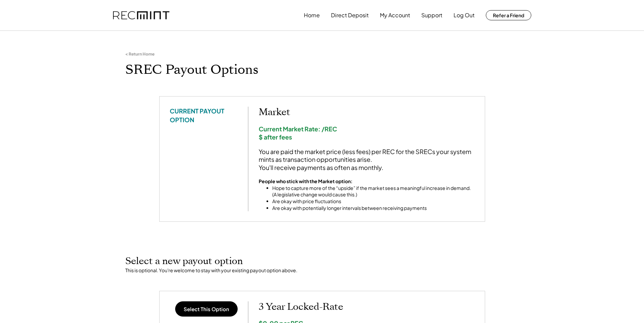  What do you see at coordinates (306, 181) in the screenshot?
I see `strong: People who stick with the Market option:` at bounding box center [306, 181].